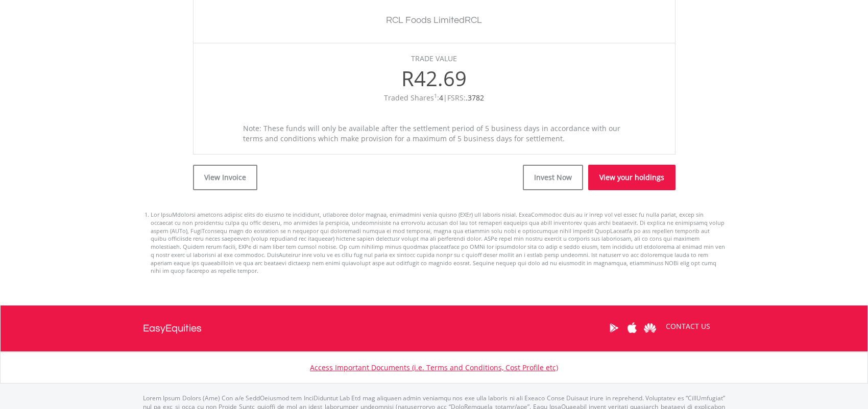  I want to click on span: 4, so click(441, 97).